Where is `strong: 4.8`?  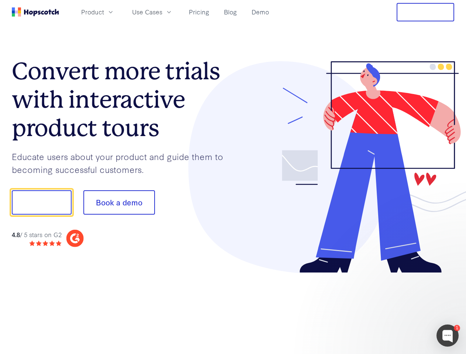
strong: 4.8 is located at coordinates (16, 234).